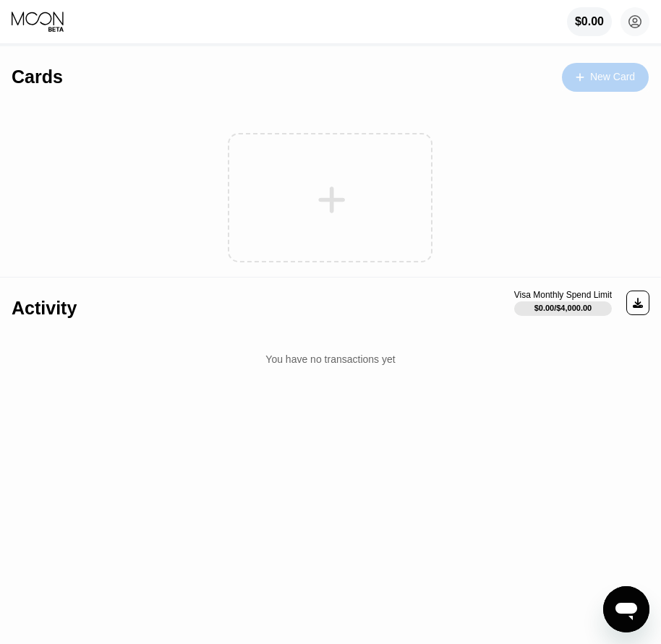 The height and width of the screenshot is (644, 661). I want to click on div: Visa Monthly Spend Limit, so click(563, 295).